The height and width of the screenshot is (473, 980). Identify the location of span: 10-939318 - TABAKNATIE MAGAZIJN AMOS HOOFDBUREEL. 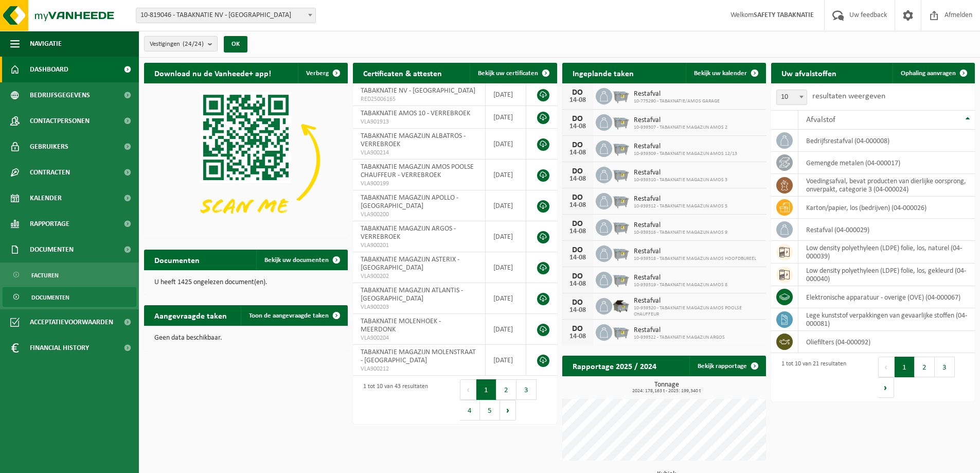
(694, 258).